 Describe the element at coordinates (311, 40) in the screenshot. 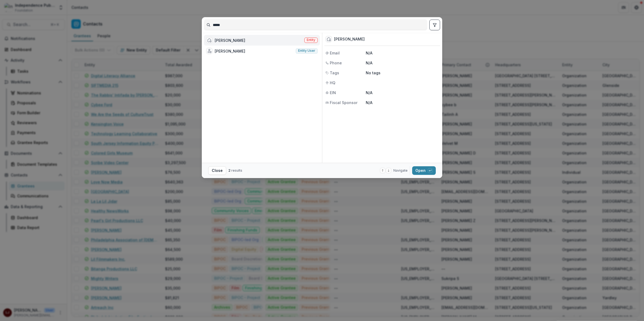

I see `span: Entity` at that location.